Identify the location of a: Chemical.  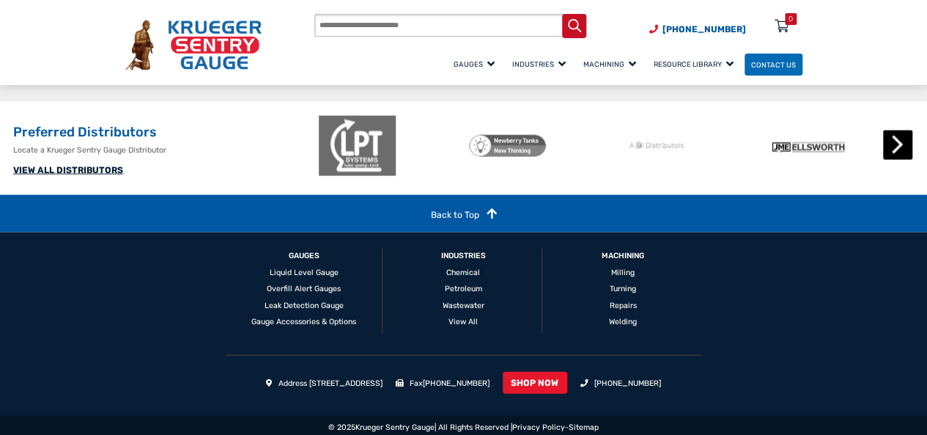
(463, 272).